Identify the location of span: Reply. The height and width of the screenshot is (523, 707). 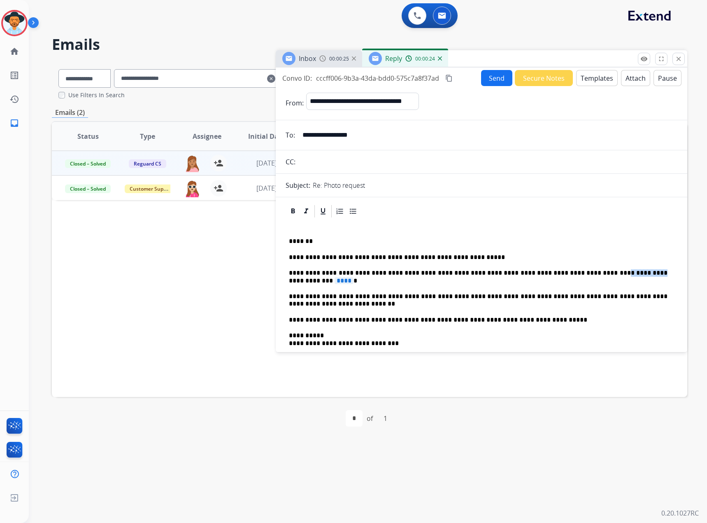
(394, 58).